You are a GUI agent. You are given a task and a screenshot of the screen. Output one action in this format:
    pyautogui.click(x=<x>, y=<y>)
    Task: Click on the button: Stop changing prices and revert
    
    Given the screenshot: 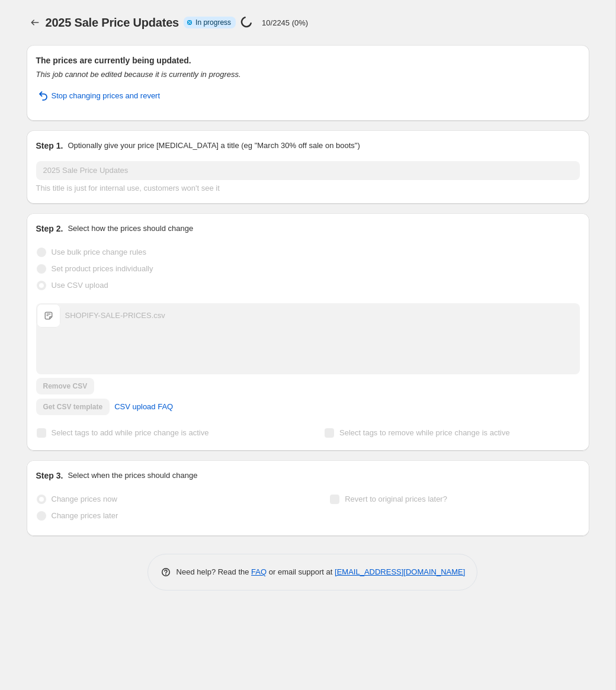 What is the action you would take?
    pyautogui.click(x=98, y=96)
    